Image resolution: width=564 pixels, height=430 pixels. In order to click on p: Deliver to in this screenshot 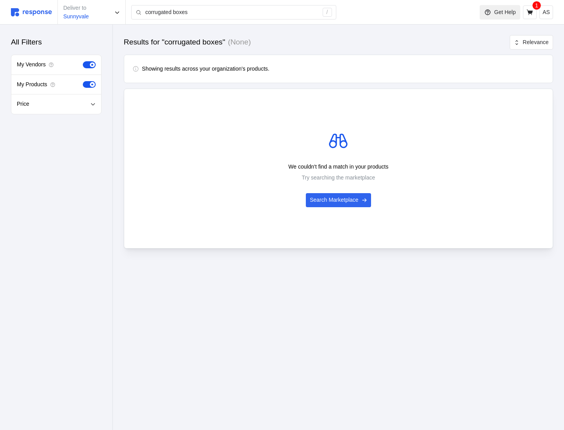, I will do `click(76, 8)`.